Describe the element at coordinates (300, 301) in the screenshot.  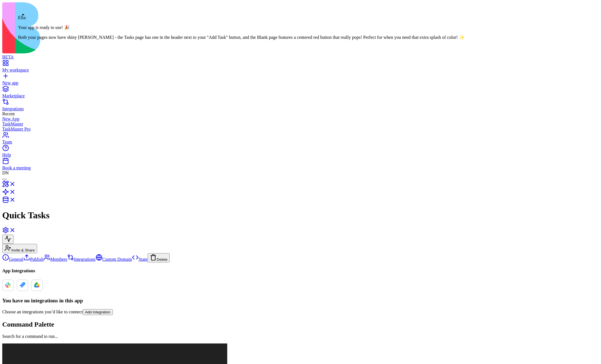
I see `h3: You have no integrations in this app` at that location.